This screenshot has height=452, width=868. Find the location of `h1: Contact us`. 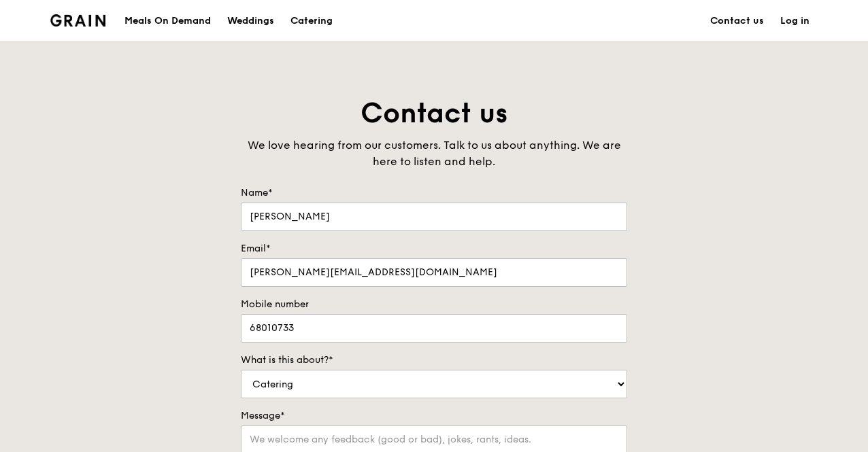

h1: Contact us is located at coordinates (434, 113).